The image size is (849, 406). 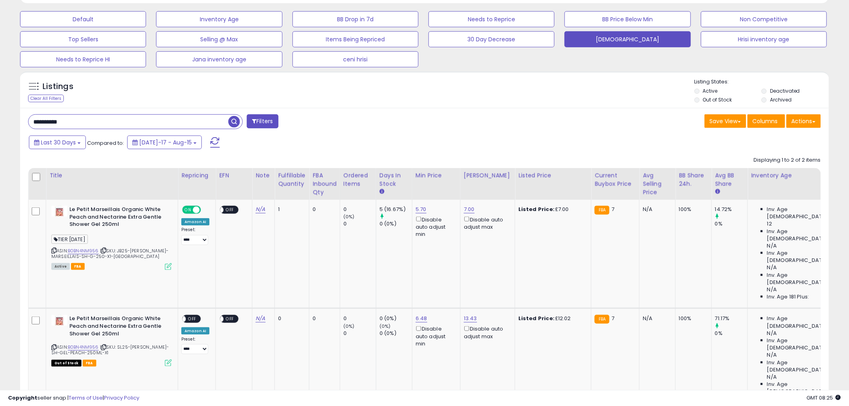 What do you see at coordinates (421, 318) in the screenshot?
I see `a: 6.48` at bounding box center [421, 318].